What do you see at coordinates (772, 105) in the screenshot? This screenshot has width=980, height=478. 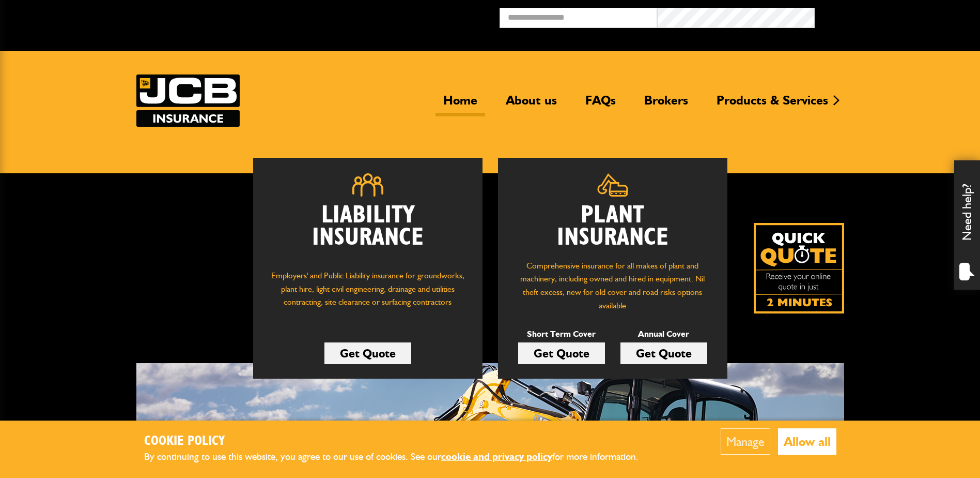 I see `a: Products & Services` at bounding box center [772, 105].